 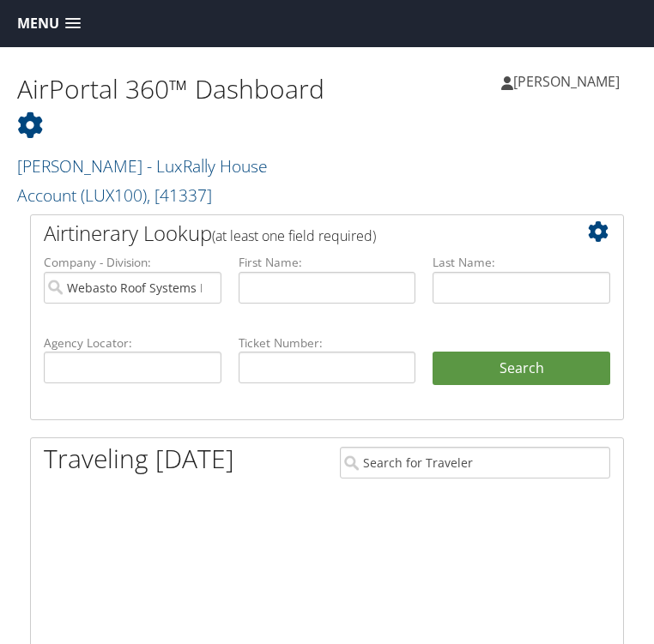 What do you see at coordinates (521, 263) in the screenshot?
I see `label: Last Name:` at bounding box center [521, 263].